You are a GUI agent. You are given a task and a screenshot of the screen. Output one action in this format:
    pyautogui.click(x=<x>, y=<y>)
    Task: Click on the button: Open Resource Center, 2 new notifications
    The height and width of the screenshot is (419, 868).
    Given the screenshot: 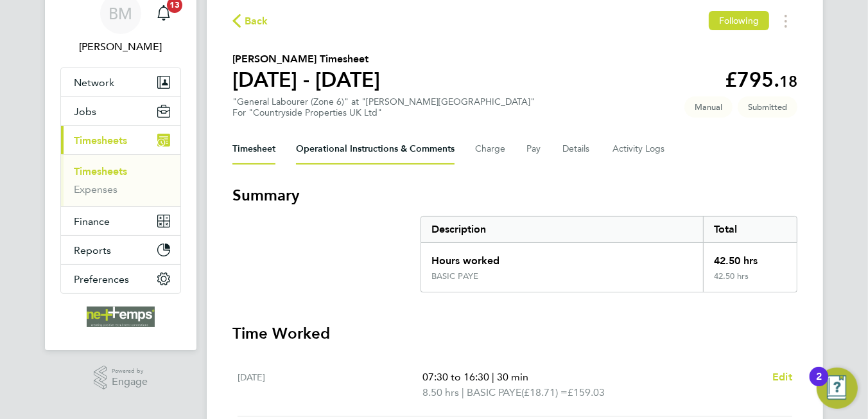 What is the action you would take?
    pyautogui.click(x=837, y=388)
    